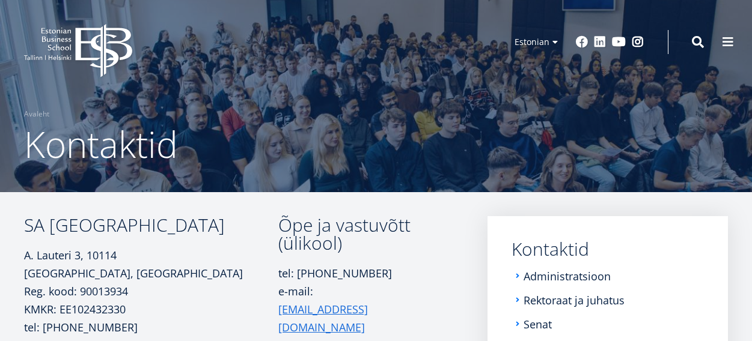 The image size is (752, 341). What do you see at coordinates (600, 42) in the screenshot?
I see `a: Linkedin` at bounding box center [600, 42].